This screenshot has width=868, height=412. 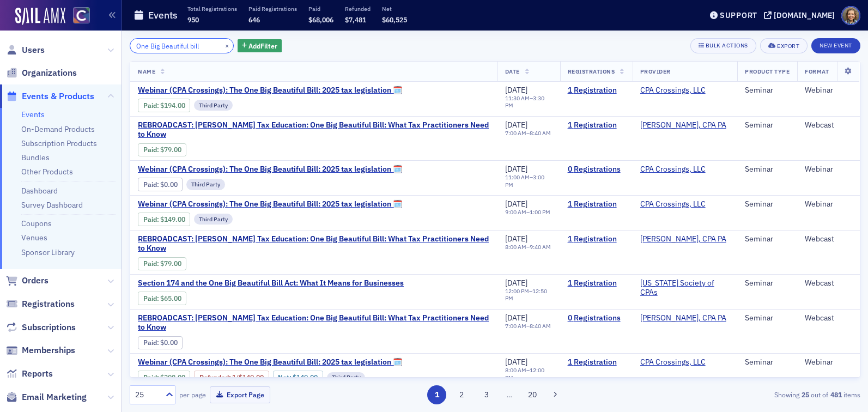 I want to click on a: Events, so click(x=33, y=114).